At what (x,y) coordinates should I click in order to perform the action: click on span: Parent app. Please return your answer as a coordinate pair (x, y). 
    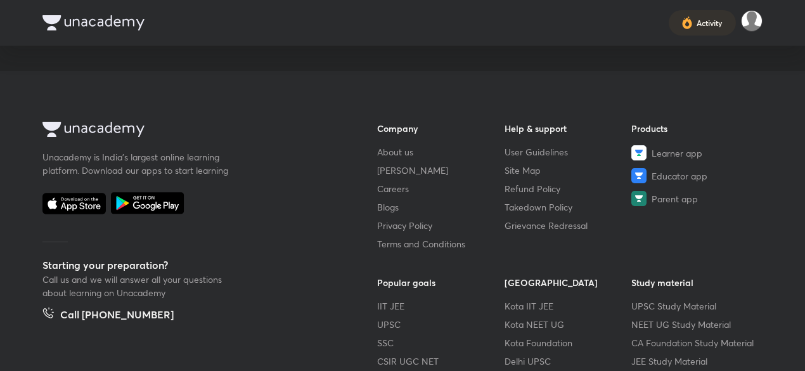
    Looking at the image, I should click on (674, 198).